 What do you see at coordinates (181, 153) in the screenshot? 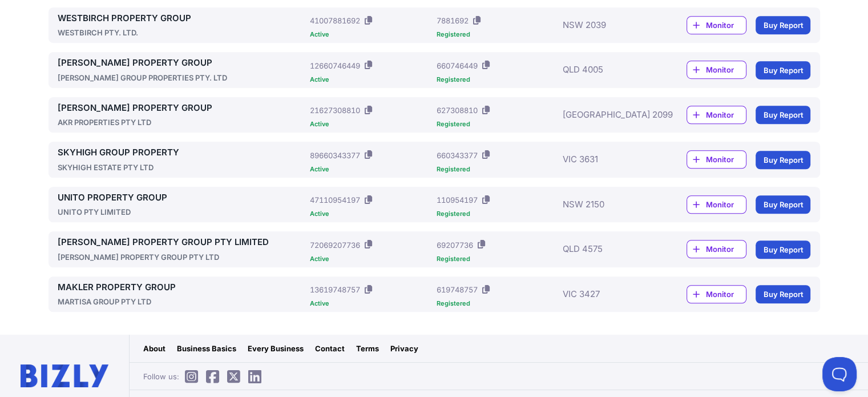
I see `a: SKYHIGH GROUP PROPERTY` at bounding box center [181, 153].